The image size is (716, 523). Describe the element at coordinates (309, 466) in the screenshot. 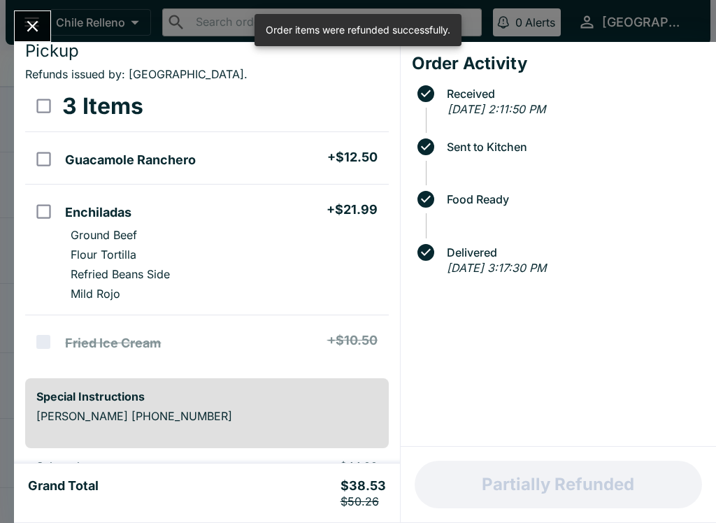

I see `p: $44.99` at that location.